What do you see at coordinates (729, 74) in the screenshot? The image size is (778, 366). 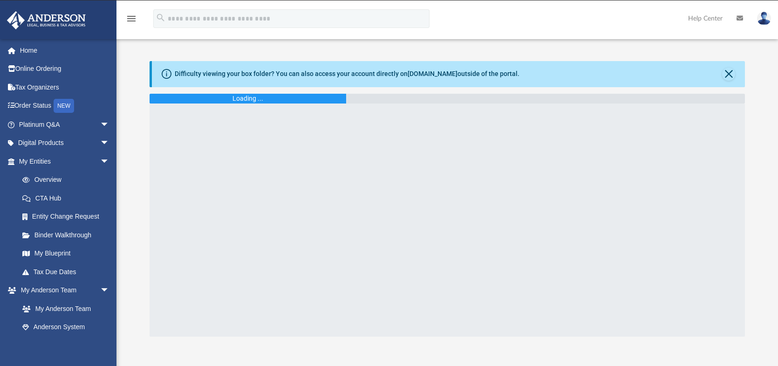 I see `button: Close` at bounding box center [729, 74].